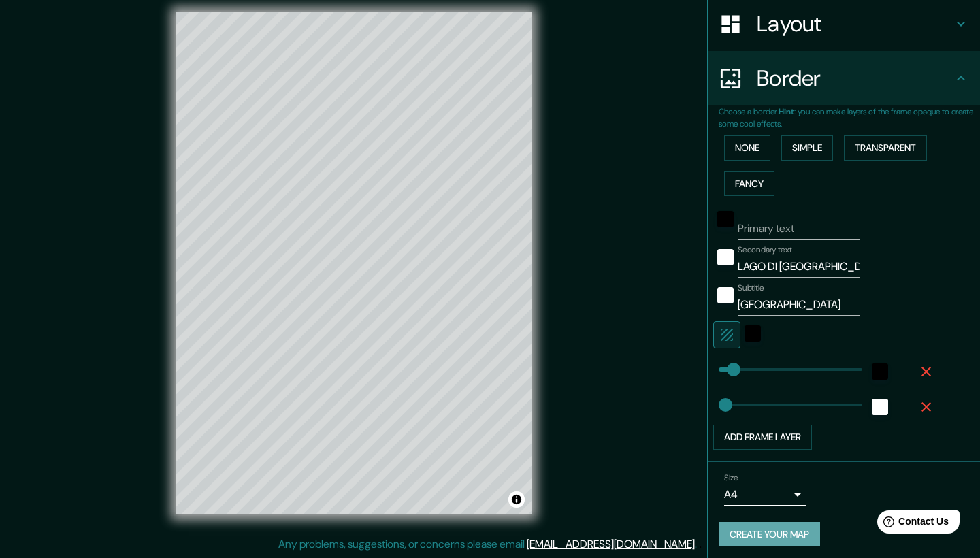 This screenshot has height=558, width=980. Describe the element at coordinates (731, 477) in the screenshot. I see `label: Size` at that location.